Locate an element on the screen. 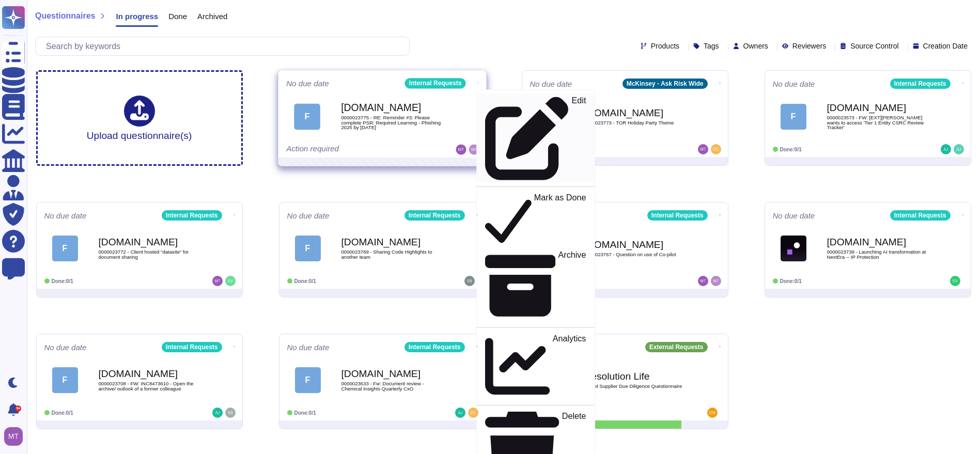 This screenshot has width=980, height=454. p: Mark as Done is located at coordinates (559, 220).